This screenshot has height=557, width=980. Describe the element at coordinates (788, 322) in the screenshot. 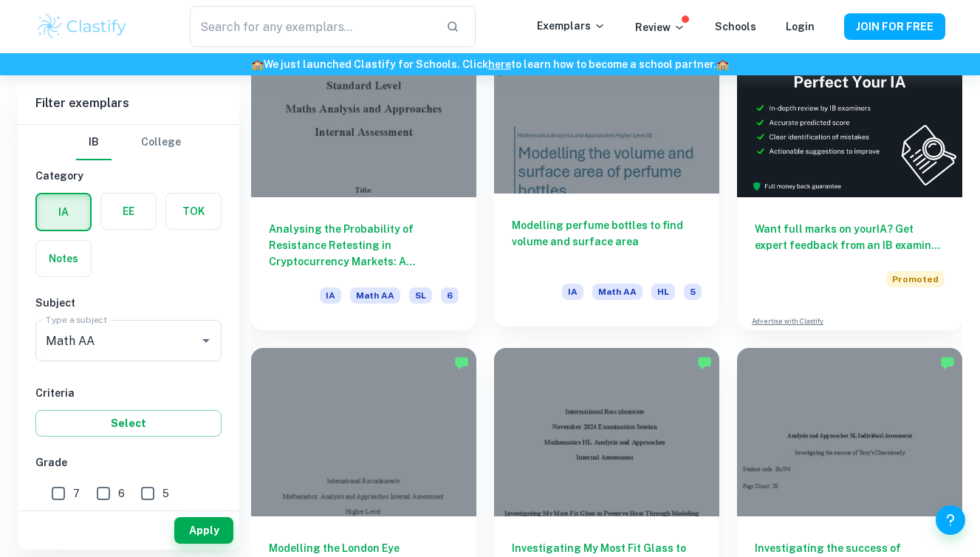

I see `a: Advertise with Clastify` at that location.